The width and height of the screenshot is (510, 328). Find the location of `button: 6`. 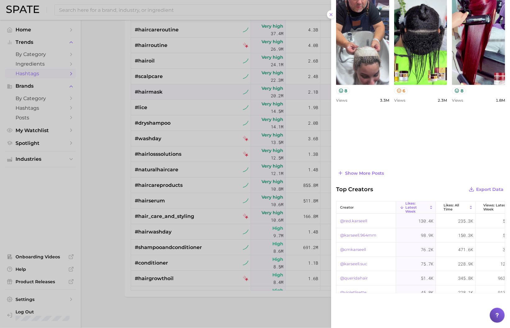

button: 6 is located at coordinates (401, 91).